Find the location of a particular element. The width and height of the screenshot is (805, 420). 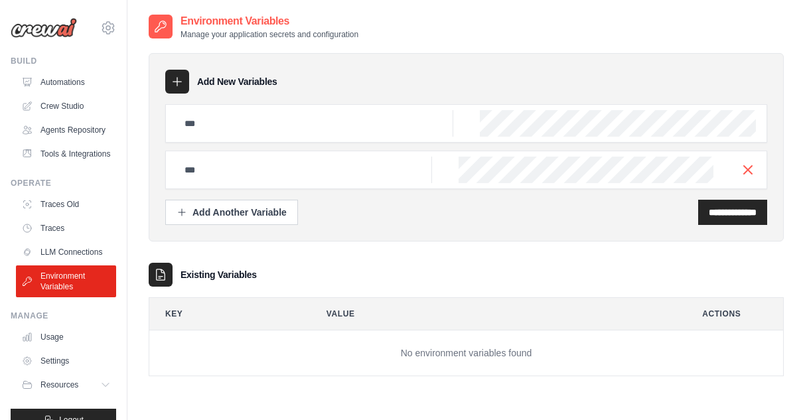

p: Manage your application secrets and configuration is located at coordinates (269, 35).